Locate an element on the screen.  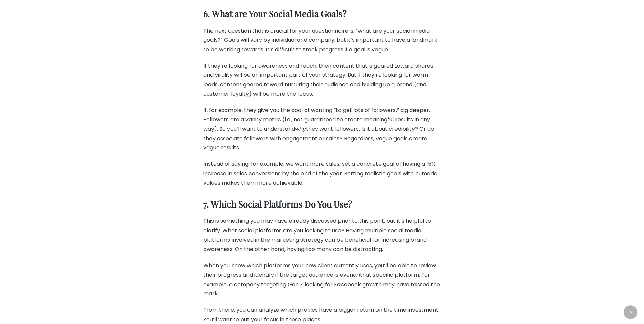
p: From there, you can analyze which profiles have a bigger return on the time investment. You’ll wa... is located at coordinates (322, 314).